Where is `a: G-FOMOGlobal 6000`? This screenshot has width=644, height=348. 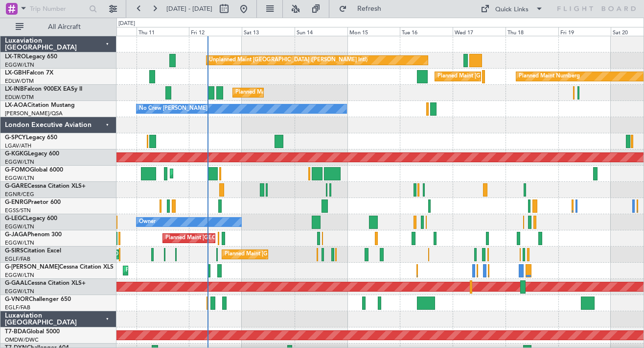 a: G-FOMOGlobal 6000 is located at coordinates (34, 170).